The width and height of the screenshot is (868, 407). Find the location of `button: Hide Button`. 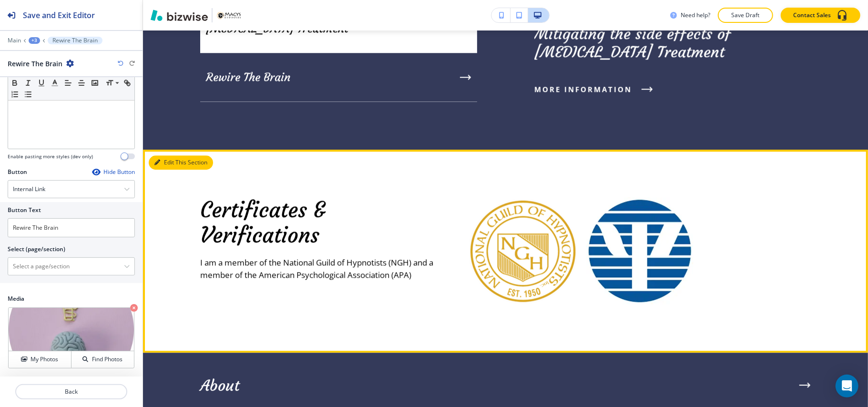

button: Hide Button is located at coordinates (114, 172).